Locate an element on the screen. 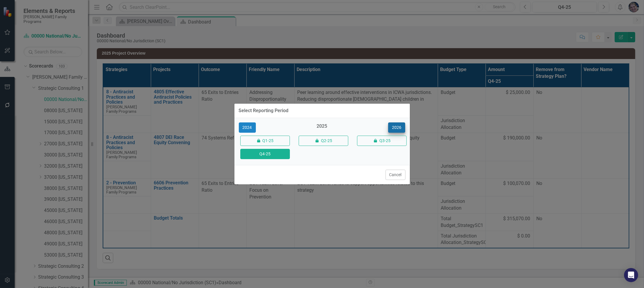 Image resolution: width=644 pixels, height=288 pixels. div: Select Reporting Period is located at coordinates (264, 111).